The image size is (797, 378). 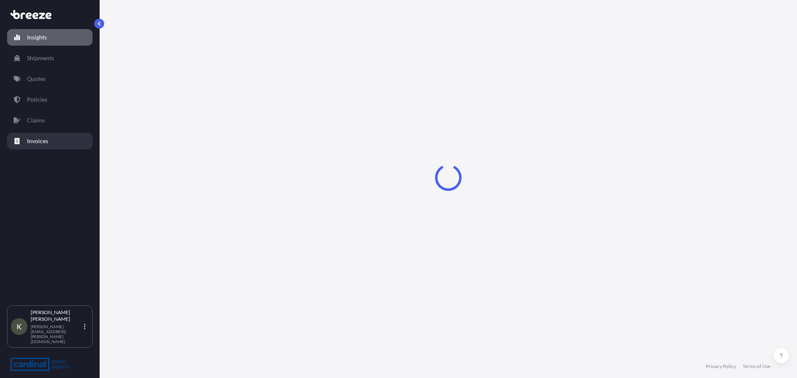 What do you see at coordinates (757, 367) in the screenshot?
I see `a: Terms of Use` at bounding box center [757, 367].